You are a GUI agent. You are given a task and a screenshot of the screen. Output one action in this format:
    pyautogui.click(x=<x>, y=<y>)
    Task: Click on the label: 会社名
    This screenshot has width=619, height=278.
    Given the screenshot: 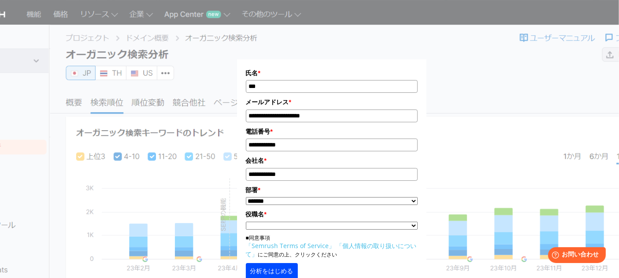 What is the action you would take?
    pyautogui.click(x=332, y=161)
    